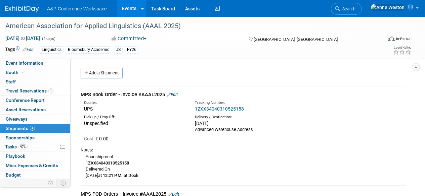 The height and width of the screenshot is (196, 425). Describe the element at coordinates (19, 50) in the screenshot. I see `td: Tags` at that location.